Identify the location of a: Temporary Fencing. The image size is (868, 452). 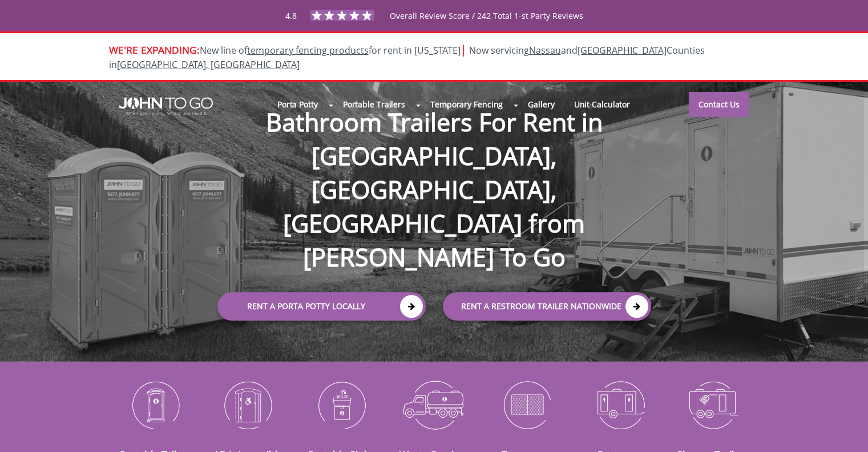
(467, 104).